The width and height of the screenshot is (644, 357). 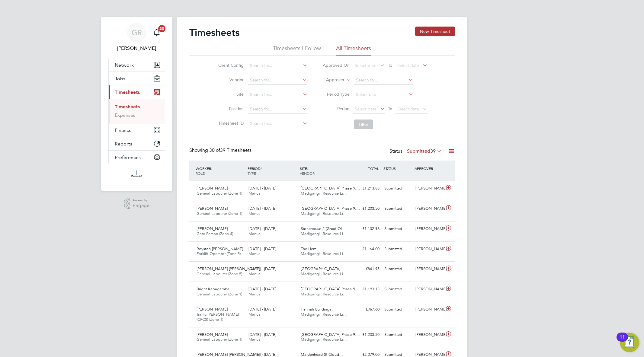 I want to click on a: Expenses, so click(x=125, y=115).